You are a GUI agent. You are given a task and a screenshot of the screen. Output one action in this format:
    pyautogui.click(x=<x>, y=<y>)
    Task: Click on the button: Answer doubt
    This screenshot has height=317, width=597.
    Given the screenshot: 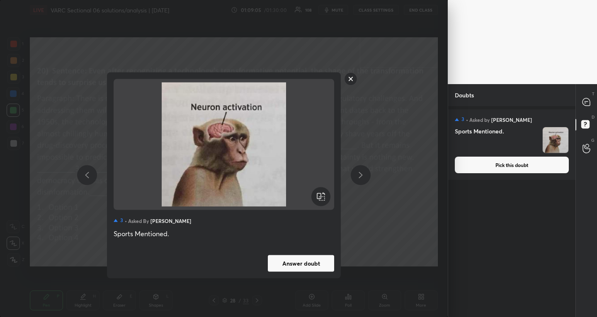 What is the action you would take?
    pyautogui.click(x=301, y=263)
    